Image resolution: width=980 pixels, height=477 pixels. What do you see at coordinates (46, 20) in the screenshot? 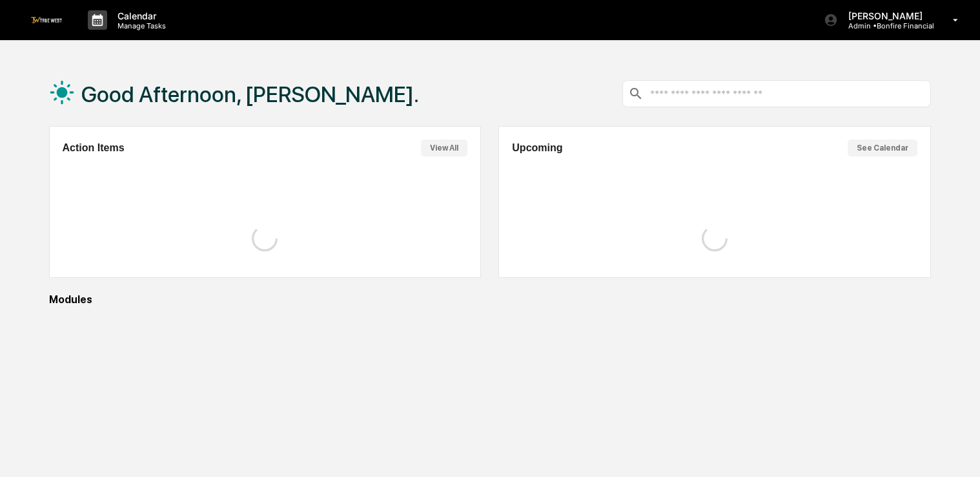
I see `img: logo` at bounding box center [46, 20].